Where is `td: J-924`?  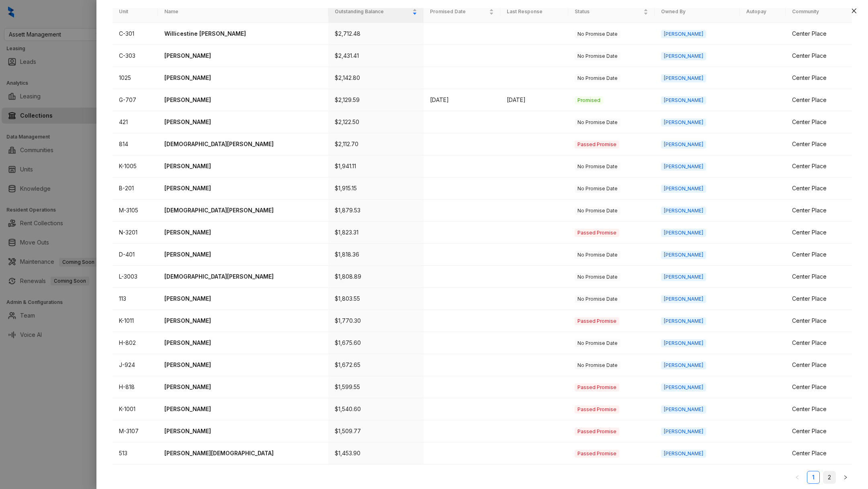 td: J-924 is located at coordinates (135, 365).